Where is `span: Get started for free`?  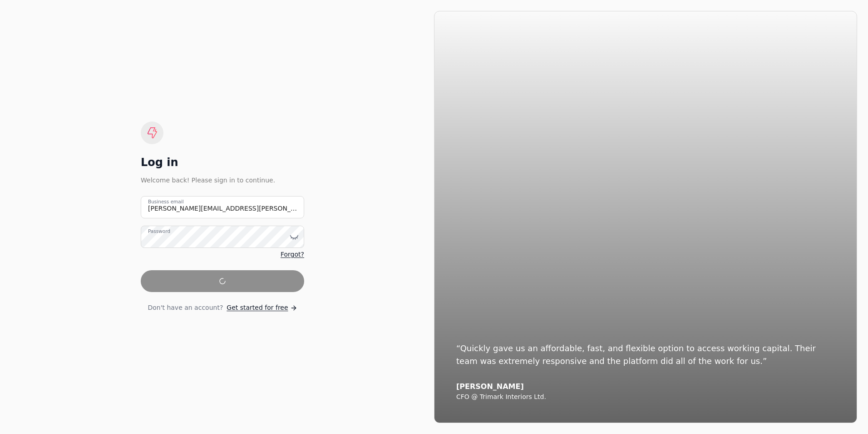
span: Get started for free is located at coordinates (257, 308).